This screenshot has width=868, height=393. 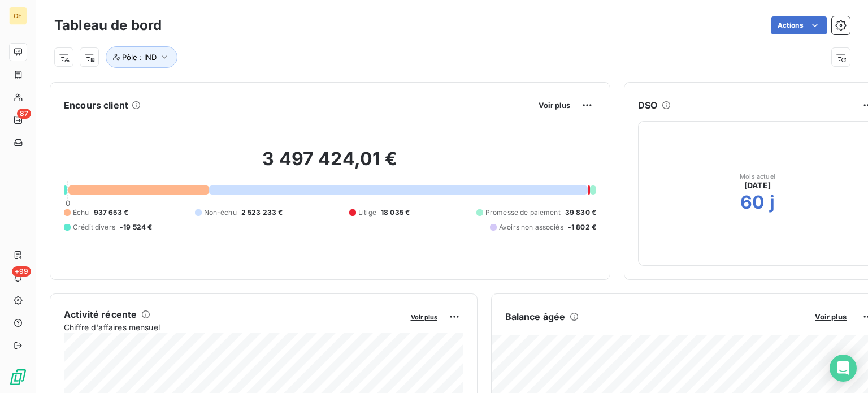 I want to click on h6: Activité récente, so click(x=100, y=314).